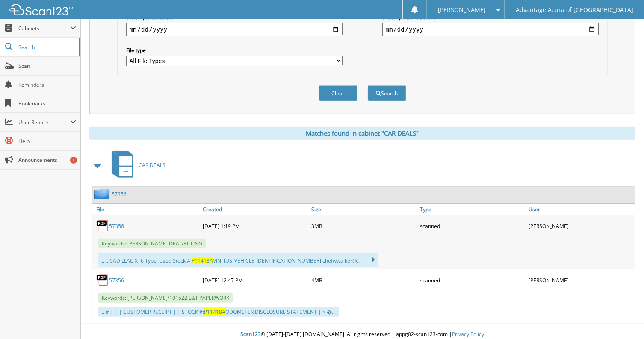 The width and height of the screenshot is (644, 339). What do you see at coordinates (219, 312) in the screenshot?
I see `div: ...# | | | CUSTOMER RECEIPT | | STOCK #: ODOMETER DISCLOSURE STATEMENT | > �...` at bounding box center [219, 312].